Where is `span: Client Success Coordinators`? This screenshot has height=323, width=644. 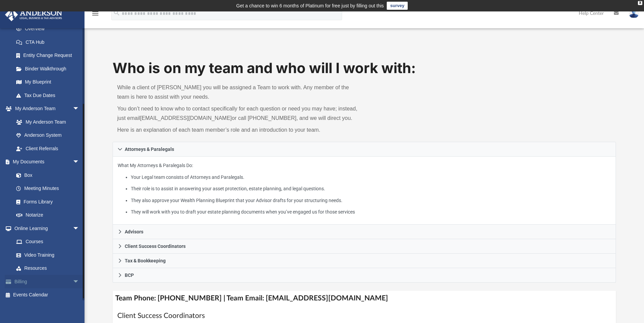
span: Client Success Coordinators is located at coordinates (155, 247).